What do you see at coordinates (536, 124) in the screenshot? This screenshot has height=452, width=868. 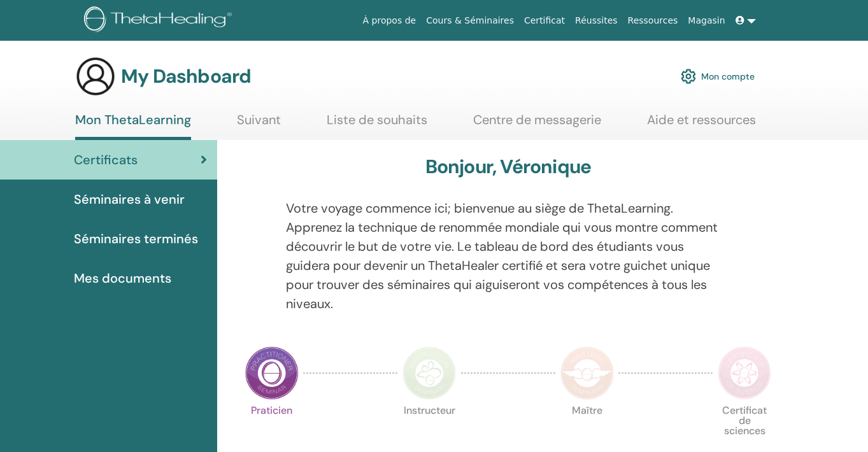 I see `a: Centre de messagerie` at bounding box center [536, 124].